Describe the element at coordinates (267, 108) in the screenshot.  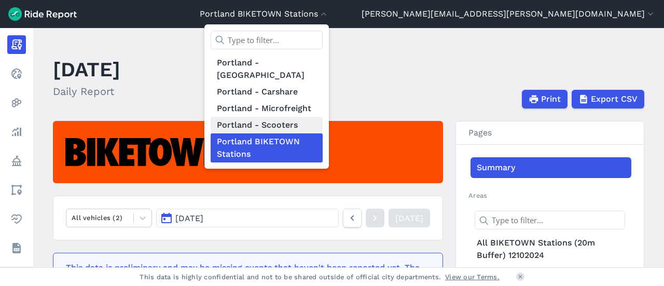
I see `a: Portland - Microfreight` at that location.